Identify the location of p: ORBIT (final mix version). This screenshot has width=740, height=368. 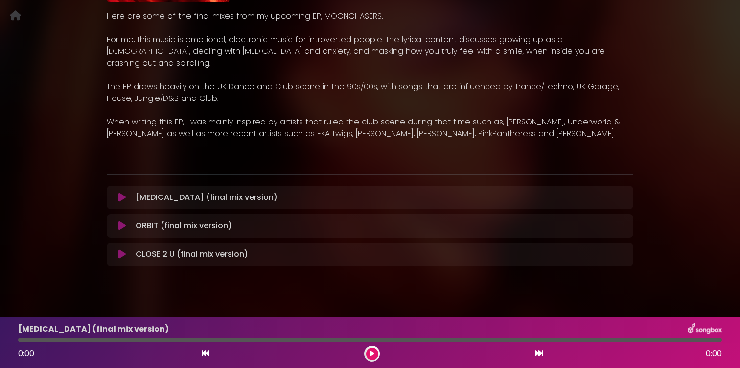
(184, 226).